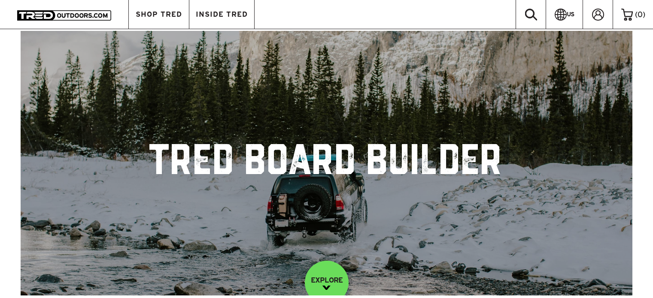  What do you see at coordinates (64, 15) in the screenshot?
I see `img: TRED Outdoors America` at bounding box center [64, 15].